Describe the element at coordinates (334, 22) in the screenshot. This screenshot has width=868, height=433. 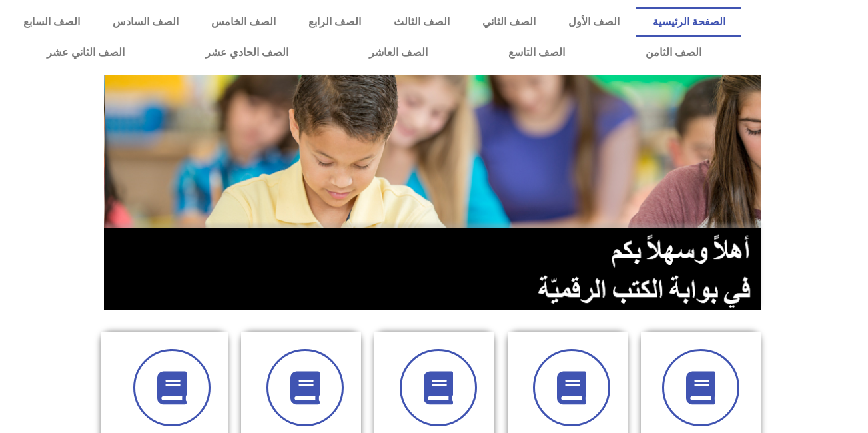
I see `a: الصف الرابع` at that location.